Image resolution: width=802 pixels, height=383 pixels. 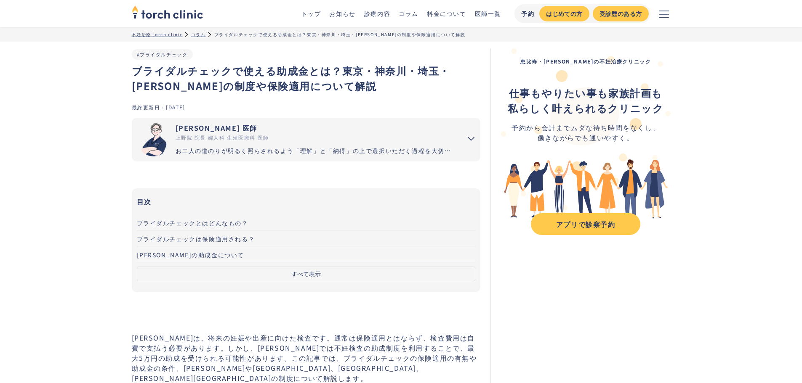 What do you see at coordinates (585, 93) in the screenshot?
I see `strong: 仕事もやりたい事も家族計画も` at bounding box center [585, 93].